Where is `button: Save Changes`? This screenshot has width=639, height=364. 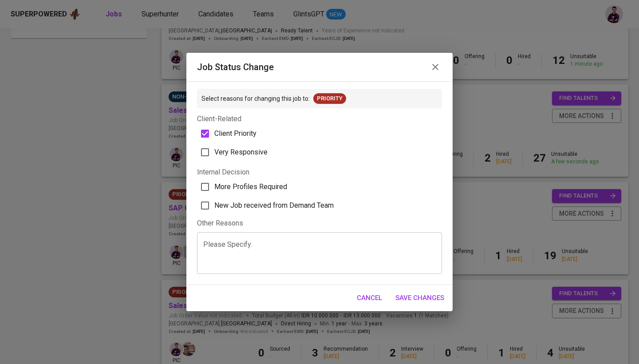 button: Save Changes is located at coordinates (420, 298).